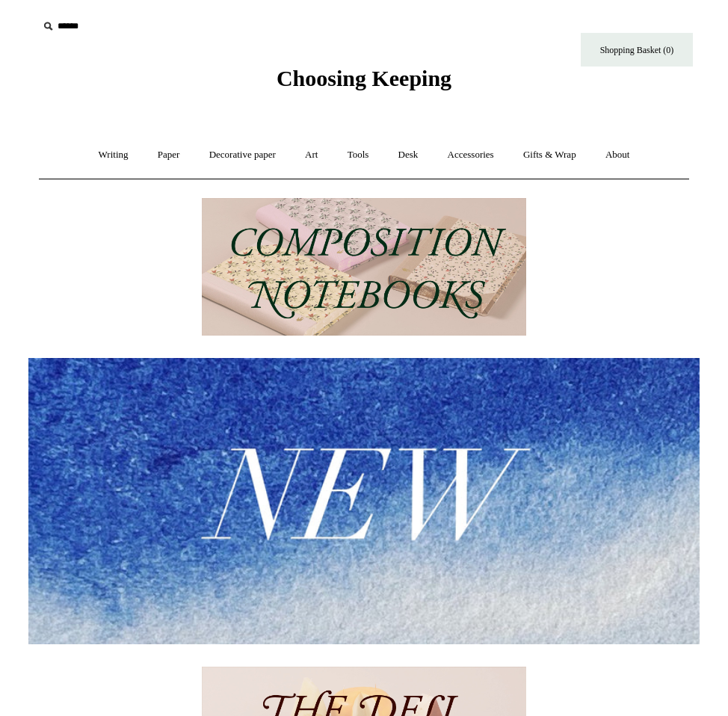  What do you see at coordinates (617, 155) in the screenshot?
I see `a: About` at bounding box center [617, 155].